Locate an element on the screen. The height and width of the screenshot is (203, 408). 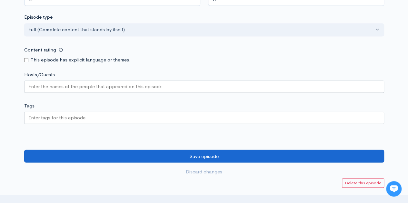
h2: Just let us know if you need anything and we'll be happy to help! 🙂 is located at coordinates (64, 58).